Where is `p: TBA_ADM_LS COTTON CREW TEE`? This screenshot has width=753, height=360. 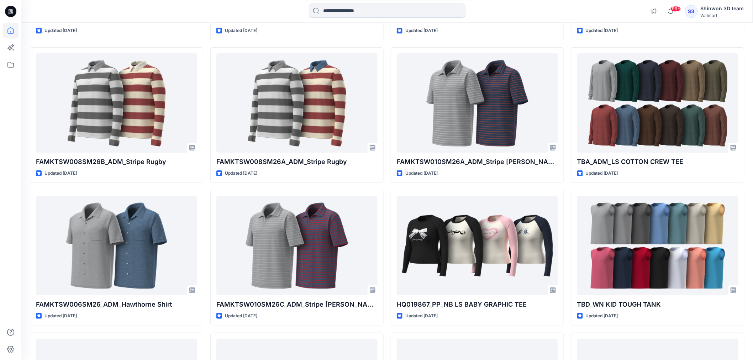
p: TBA_ADM_LS COTTON CREW TEE is located at coordinates (657, 162).